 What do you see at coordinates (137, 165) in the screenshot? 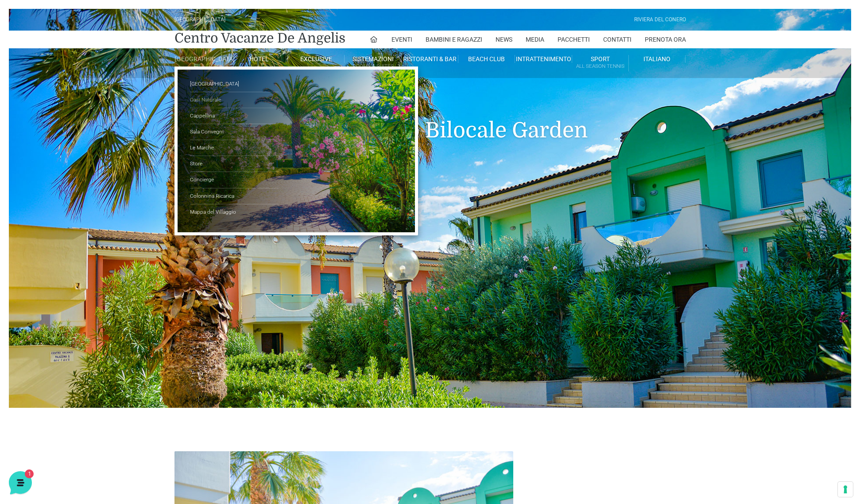
I see `a: Open Help Center` at bounding box center [137, 165].